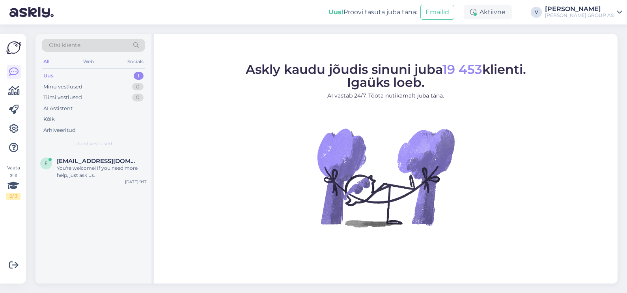 The height and width of the screenshot is (293, 627). I want to click on b: Uus!, so click(336, 12).